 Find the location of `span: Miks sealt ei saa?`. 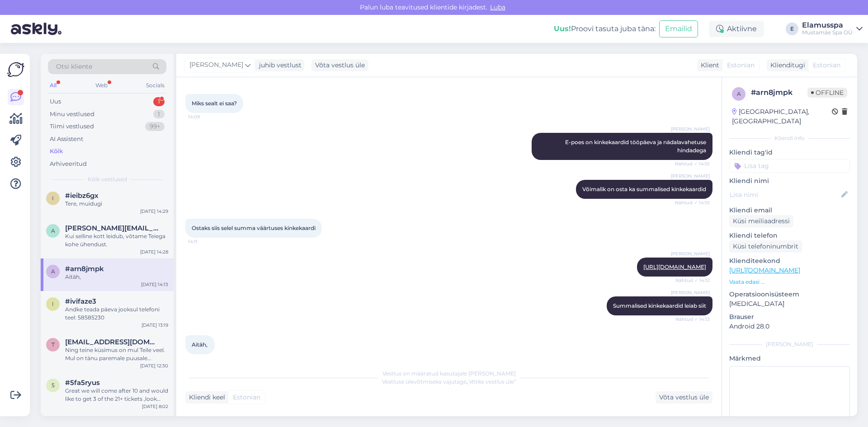

span: Miks sealt ei saa? is located at coordinates (214, 103).